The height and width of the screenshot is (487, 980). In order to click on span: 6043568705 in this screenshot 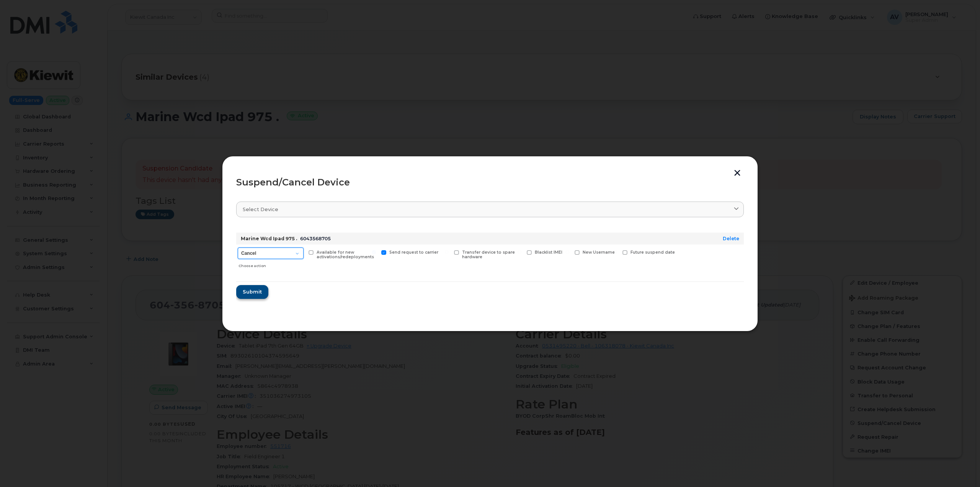, I will do `click(316, 238)`.